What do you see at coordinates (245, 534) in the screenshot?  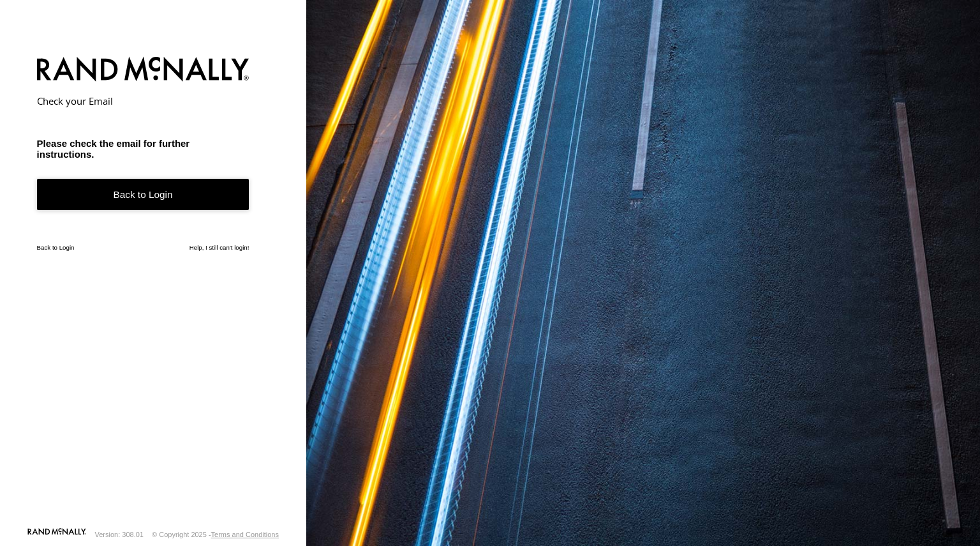 I see `a: Terms and Conditions` at bounding box center [245, 534].